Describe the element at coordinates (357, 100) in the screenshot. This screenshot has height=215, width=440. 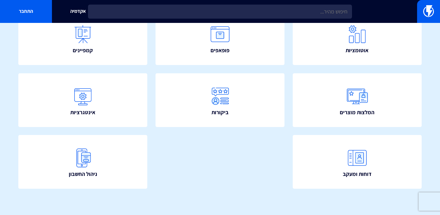
I see `a: המלצות מוצרים` at that location.